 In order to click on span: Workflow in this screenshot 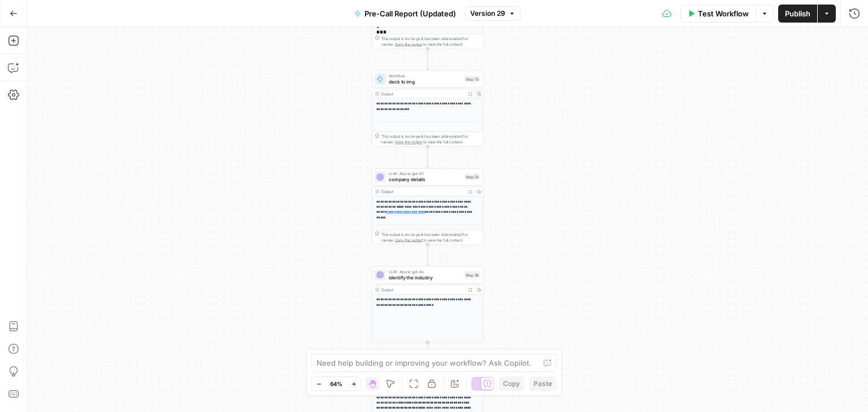, I will do `click(425, 75)`.